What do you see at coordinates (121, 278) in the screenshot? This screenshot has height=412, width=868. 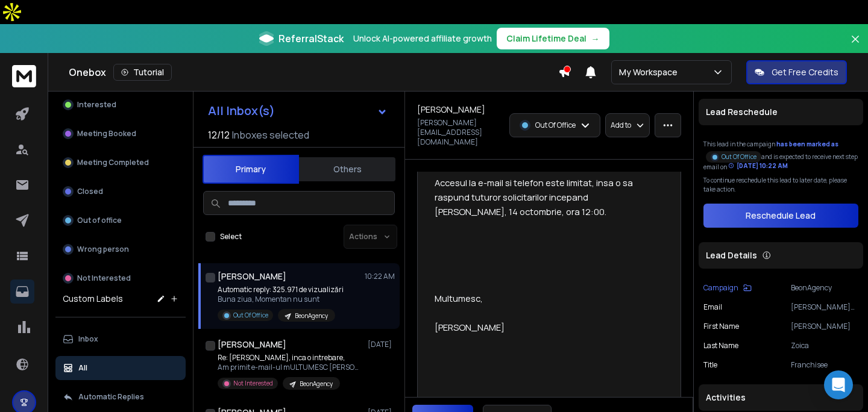 I see `button: Not Interested` at bounding box center [121, 278].